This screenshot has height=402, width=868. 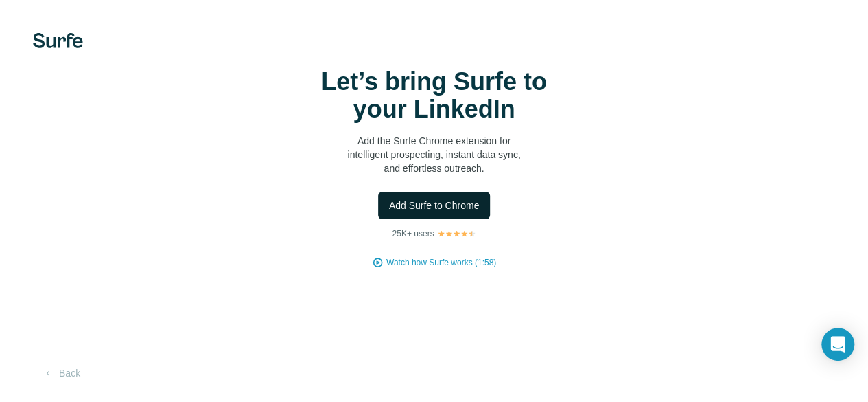 I want to click on h1: Let’s bring Surfe to your LinkedIn, so click(x=435, y=95).